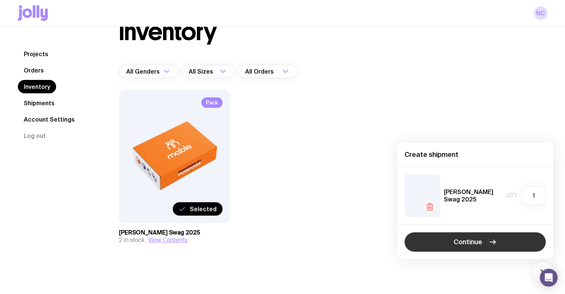  Describe the element at coordinates (202, 71) in the screenshot. I see `span: All Sizes` at that location.